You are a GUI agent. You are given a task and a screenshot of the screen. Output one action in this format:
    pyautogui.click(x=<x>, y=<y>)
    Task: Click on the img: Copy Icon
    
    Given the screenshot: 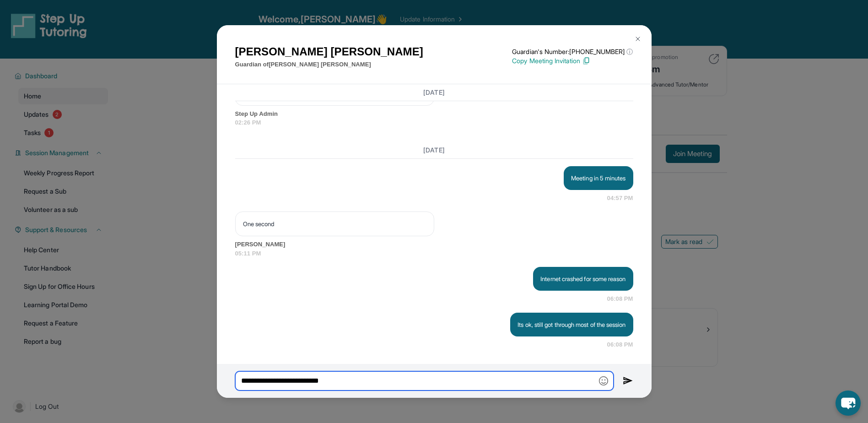 What is the action you would take?
    pyautogui.click(x=586, y=61)
    